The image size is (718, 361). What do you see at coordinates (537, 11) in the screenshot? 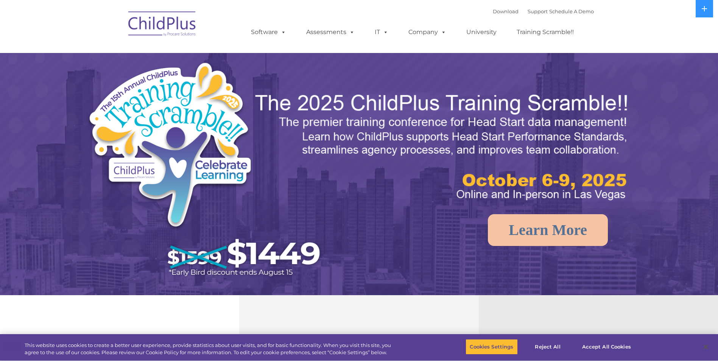
I see `a: Support` at bounding box center [537, 11].